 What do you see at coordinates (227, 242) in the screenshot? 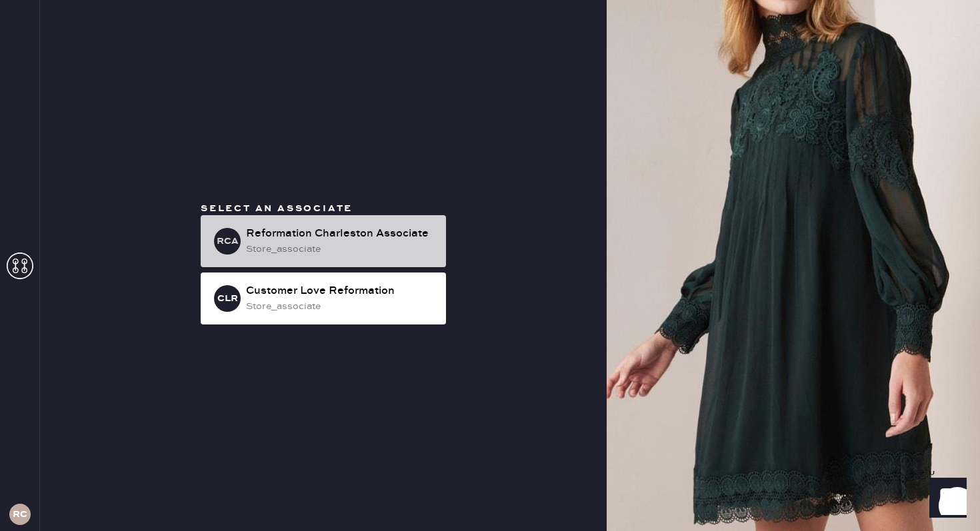
I see `h3: RCA` at bounding box center [227, 242].